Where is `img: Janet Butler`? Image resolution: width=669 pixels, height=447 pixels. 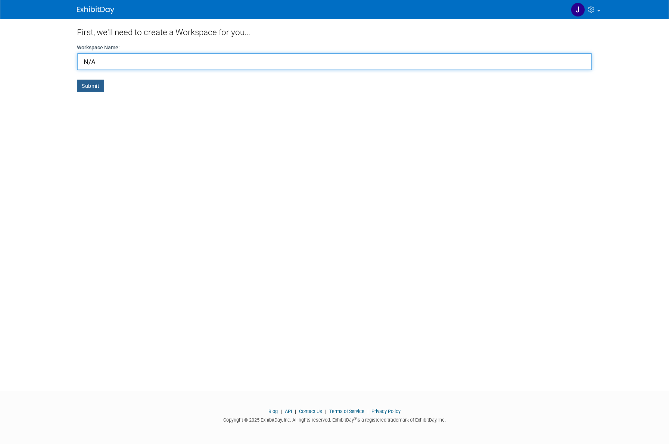
img: Janet Butler is located at coordinates (578, 10).